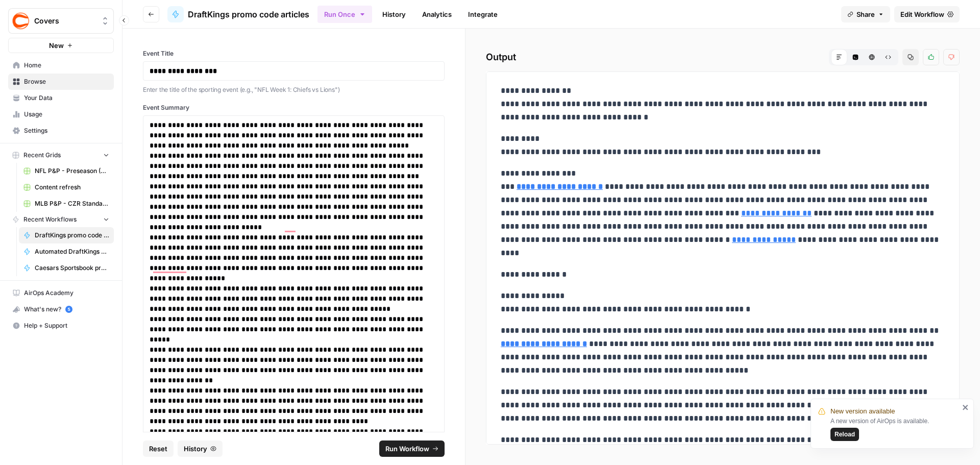 The height and width of the screenshot is (465, 980). Describe the element at coordinates (65, 21) in the screenshot. I see `span: Covers` at that location.